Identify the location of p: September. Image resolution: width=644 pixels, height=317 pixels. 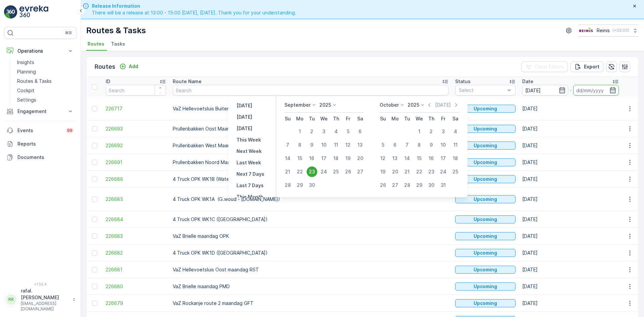
(297, 105).